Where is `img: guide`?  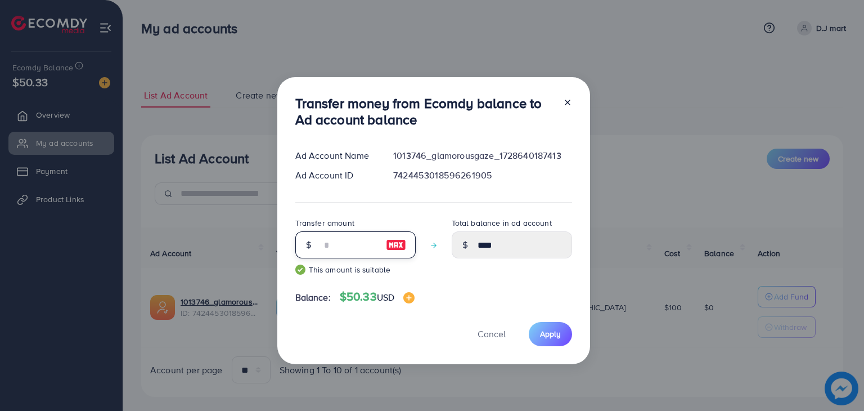
img: guide is located at coordinates (301, 270).